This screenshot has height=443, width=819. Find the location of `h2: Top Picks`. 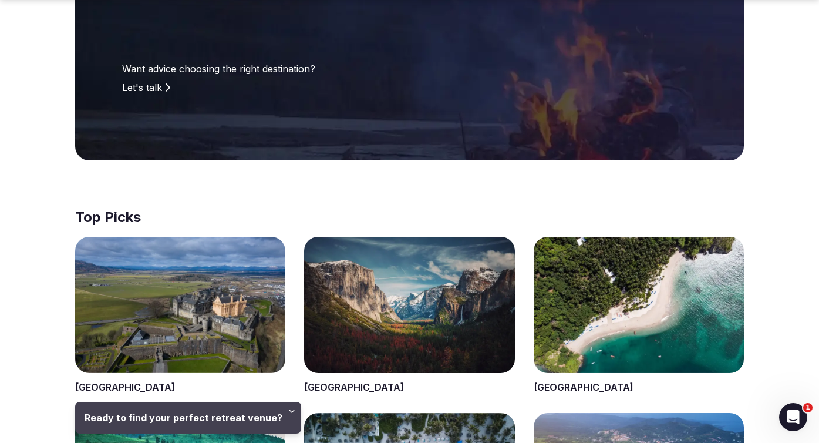

h2: Top Picks is located at coordinates (409, 217).